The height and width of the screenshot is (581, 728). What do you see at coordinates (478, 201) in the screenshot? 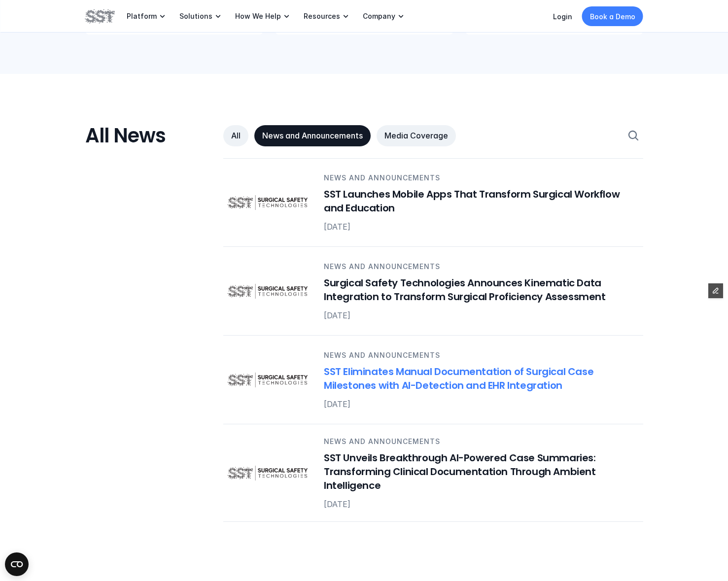
I see `h6: SST Launches Mobile Apps That Transform Surgical Workflow and Education` at bounding box center [478, 201].